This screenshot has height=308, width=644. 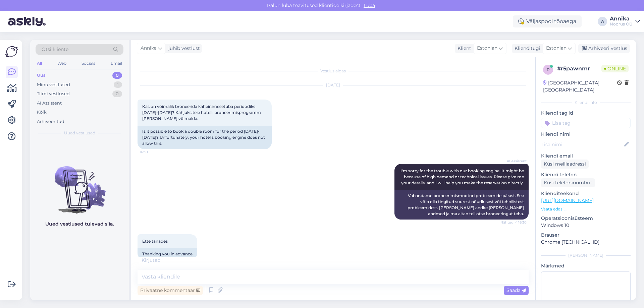 I want to click on div: Väljaspool tööaega, so click(x=547, y=22).